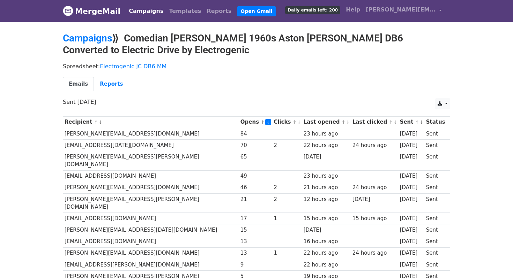 The width and height of the screenshot is (513, 278). What do you see at coordinates (326, 242) in the screenshot?
I see `div: 16 hours ago` at bounding box center [326, 242].